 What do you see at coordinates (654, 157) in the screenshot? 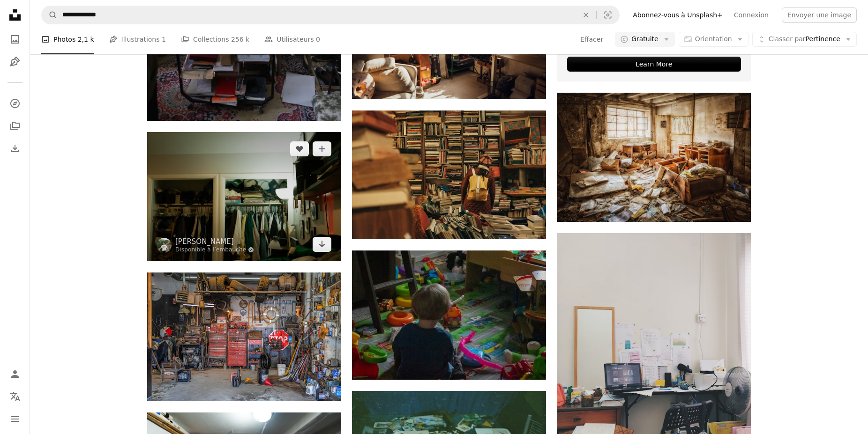
I see `img: une pièce remplie de beaucoup de bric-à-brac à côté d’une fenêtre` at bounding box center [654, 157].